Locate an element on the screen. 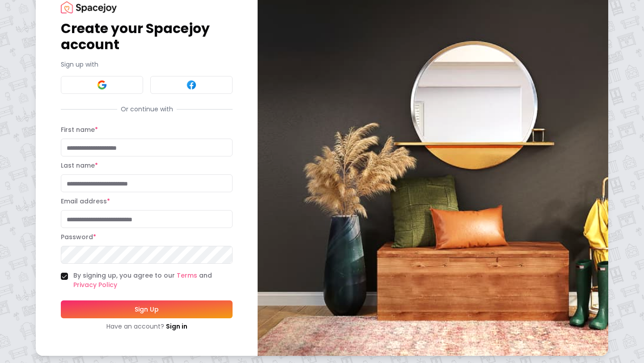 Image resolution: width=644 pixels, height=363 pixels. div: Have an account? is located at coordinates (146, 327).